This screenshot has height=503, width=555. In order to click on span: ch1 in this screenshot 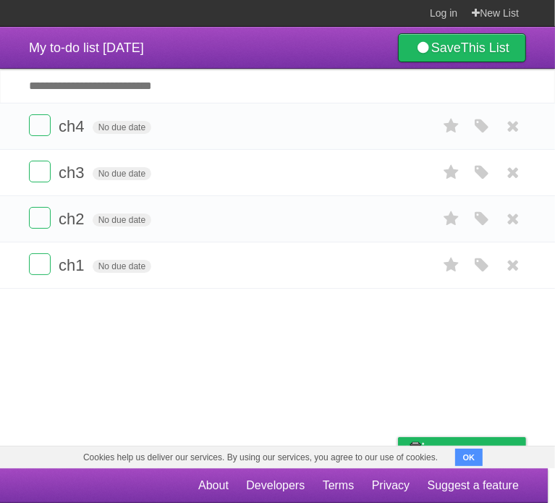, I will do `click(73, 265)`.